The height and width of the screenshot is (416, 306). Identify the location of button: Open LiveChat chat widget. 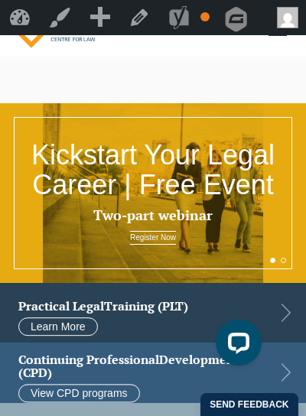
(35, 29).